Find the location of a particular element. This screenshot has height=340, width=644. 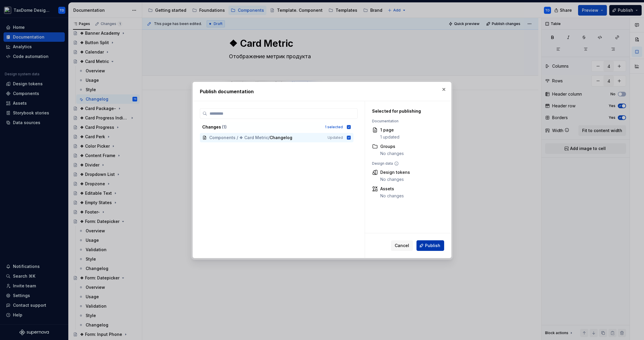

span: Publish is located at coordinates (433, 245).